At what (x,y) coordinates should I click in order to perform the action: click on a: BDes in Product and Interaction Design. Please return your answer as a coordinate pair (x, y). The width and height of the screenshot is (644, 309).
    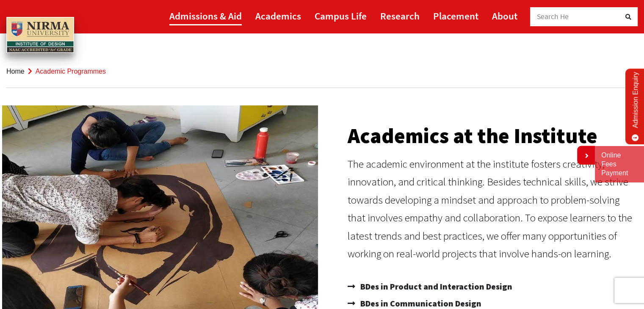
    Looking at the image, I should click on (491, 287).